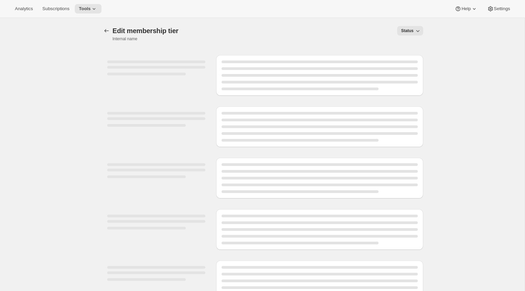 Image resolution: width=525 pixels, height=291 pixels. What do you see at coordinates (410, 31) in the screenshot?
I see `button: Status` at bounding box center [410, 31].